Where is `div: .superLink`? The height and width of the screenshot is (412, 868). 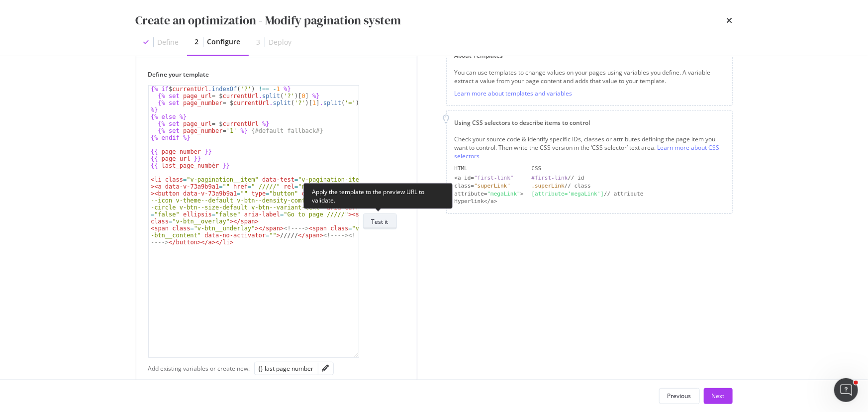 div: .superLink is located at coordinates (548, 186).